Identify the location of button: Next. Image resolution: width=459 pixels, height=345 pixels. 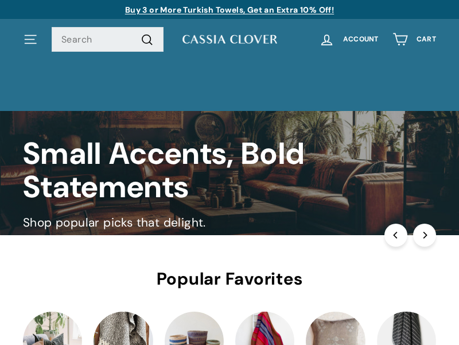
(425, 235).